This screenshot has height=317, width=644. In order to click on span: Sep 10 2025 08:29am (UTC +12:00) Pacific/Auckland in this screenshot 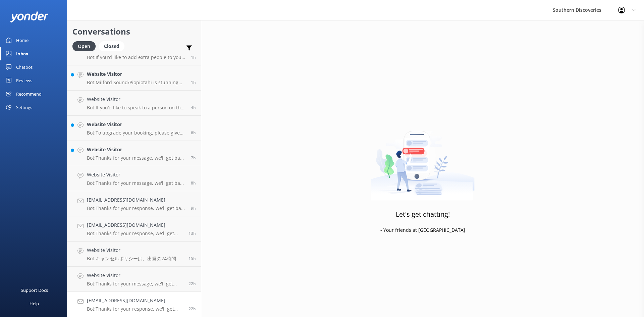, I will do `click(193, 183)`.